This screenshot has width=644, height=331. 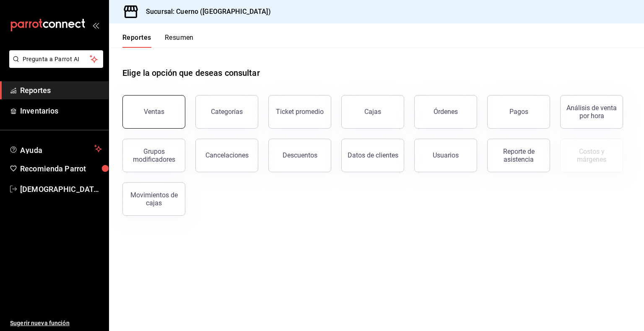 I want to click on div: Grupos modificadores, so click(x=154, y=156).